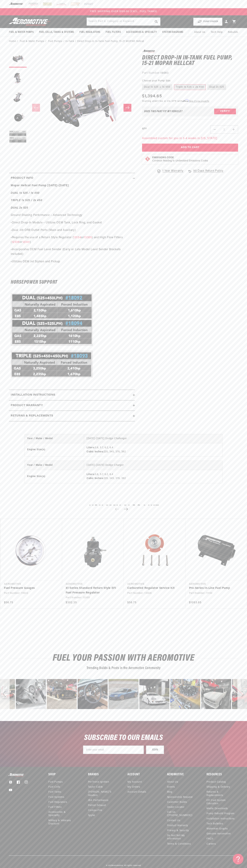 This screenshot has height=868, width=247. I want to click on span: Fuel Regulators, so click(90, 32).